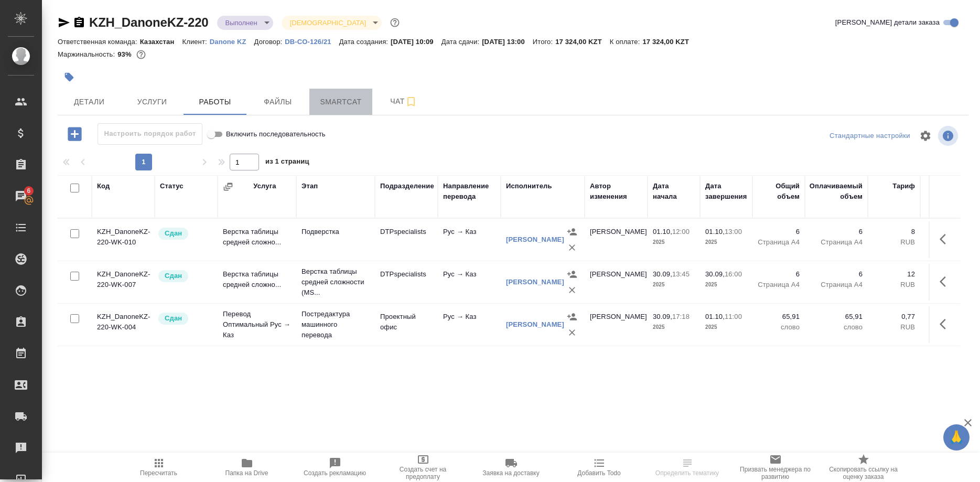  Describe the element at coordinates (257, 325) in the screenshot. I see `td: Перевод Оптимальный Рус → Каз` at that location.